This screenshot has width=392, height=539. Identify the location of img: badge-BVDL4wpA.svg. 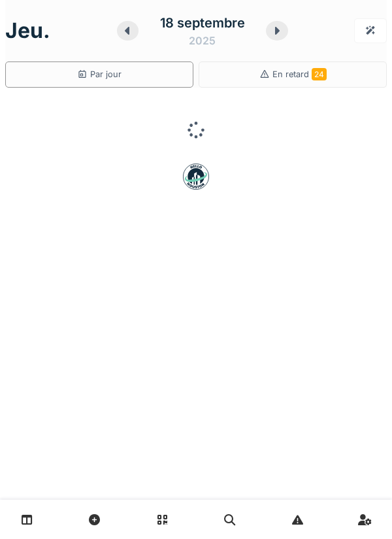
(196, 176).